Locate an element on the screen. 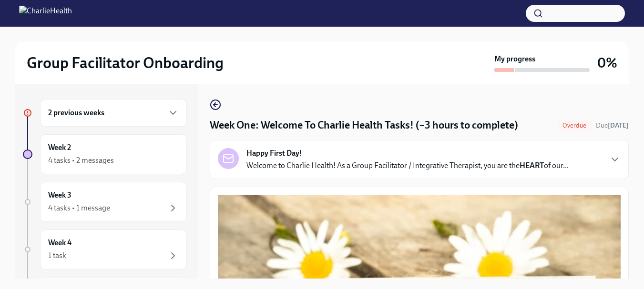 The height and width of the screenshot is (289, 644). a: Week 41 task is located at coordinates (105, 250).